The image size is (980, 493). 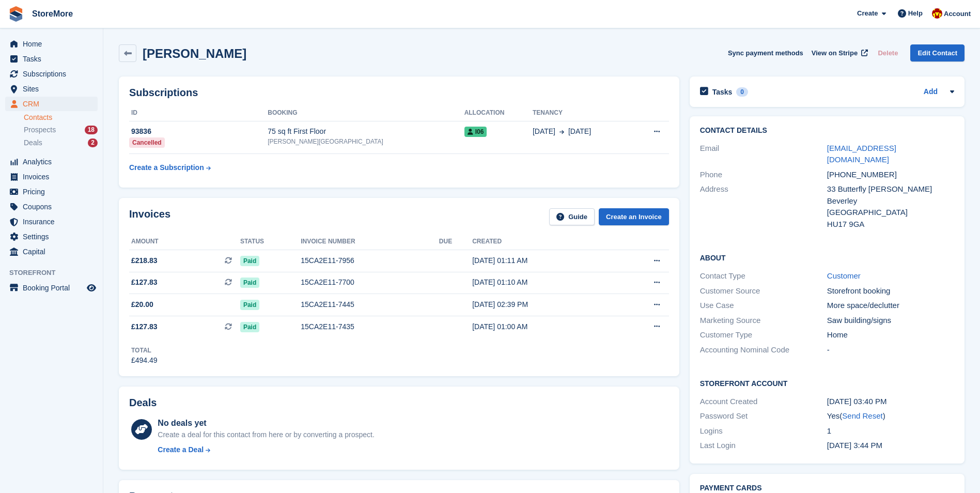 I want to click on div: Beverley, so click(x=890, y=201).